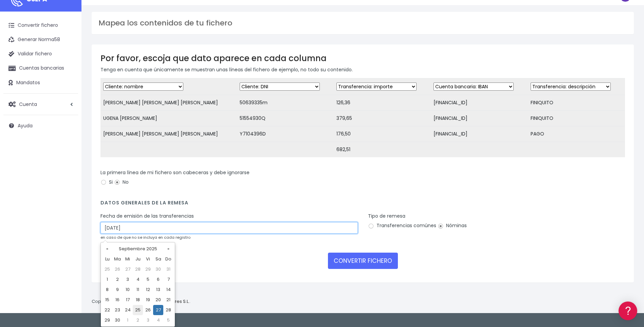 This screenshot has height=327, width=644. What do you see at coordinates (402, 226) in the screenshot?
I see `label: Transferencias comúnes` at bounding box center [402, 226].